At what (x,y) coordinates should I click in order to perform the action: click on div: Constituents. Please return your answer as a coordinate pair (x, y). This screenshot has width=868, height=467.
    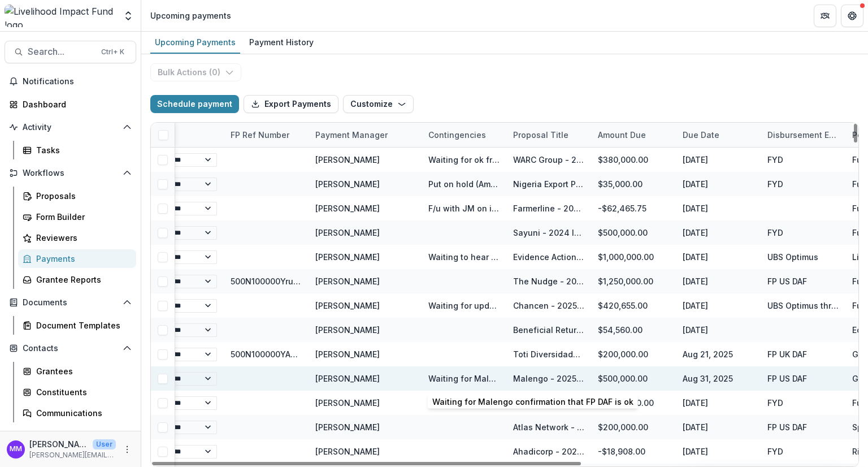
    Looking at the image, I should click on (81, 391).